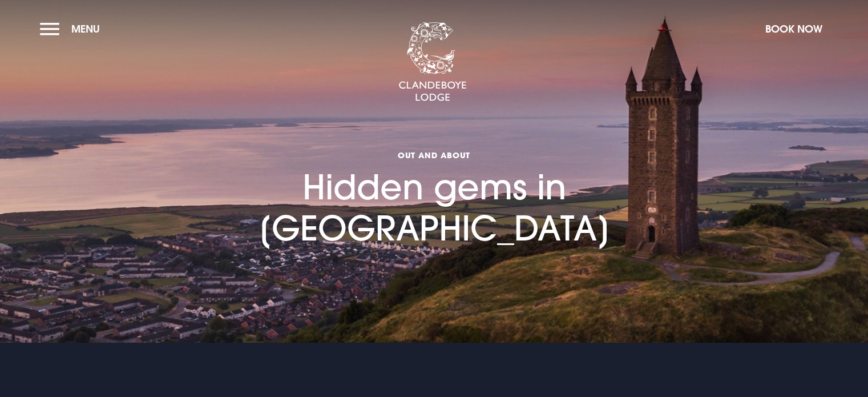  I want to click on button: Book Now, so click(794, 29).